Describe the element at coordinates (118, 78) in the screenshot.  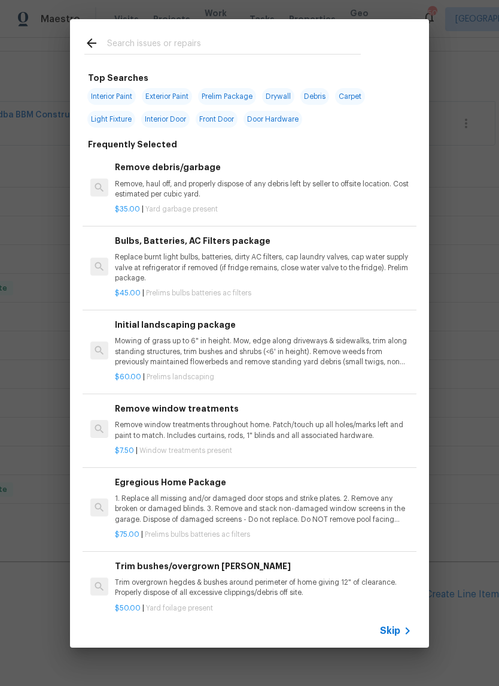
I see `h6: Top Searches` at that location.